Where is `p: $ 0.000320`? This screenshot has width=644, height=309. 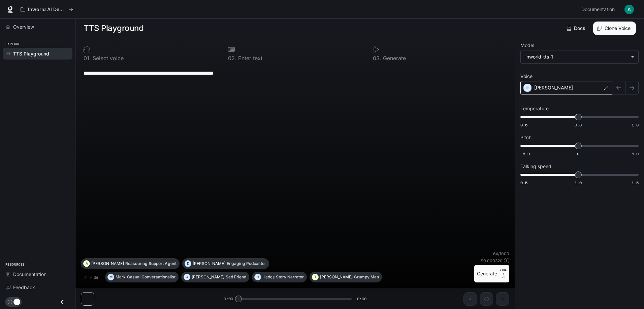 p: $ 0.000320 is located at coordinates (491, 261).